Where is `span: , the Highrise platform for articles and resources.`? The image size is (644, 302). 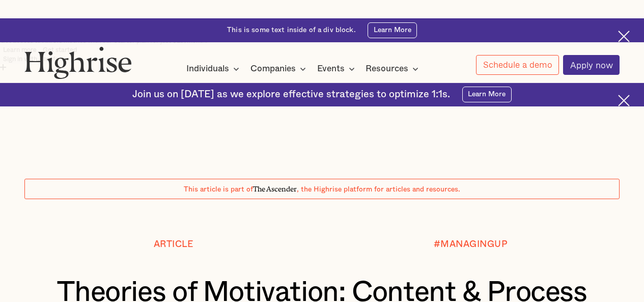 span: , the Highrise platform for articles and resources. is located at coordinates (378, 189).